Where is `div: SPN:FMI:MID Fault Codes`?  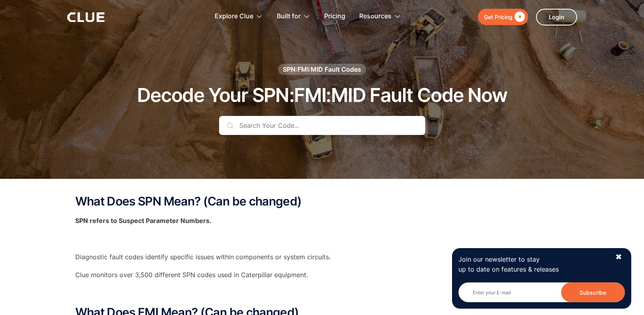
div: SPN:FMI:MID Fault Codes is located at coordinates (322, 69).